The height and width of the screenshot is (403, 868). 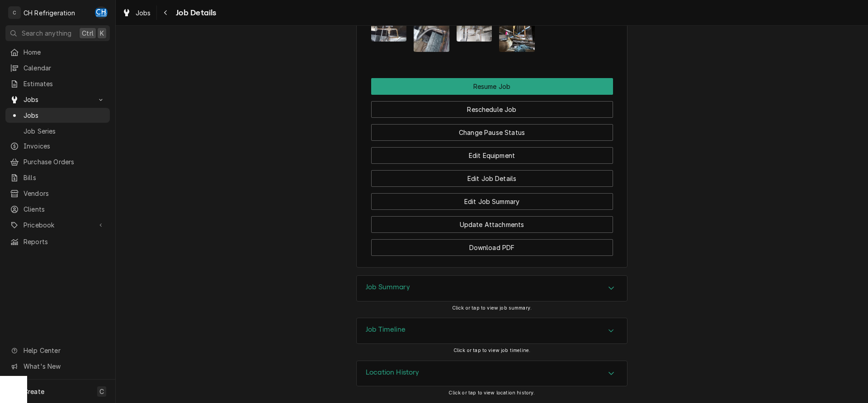 What do you see at coordinates (492, 178) in the screenshot?
I see `button: Edit Job Details` at bounding box center [492, 178].